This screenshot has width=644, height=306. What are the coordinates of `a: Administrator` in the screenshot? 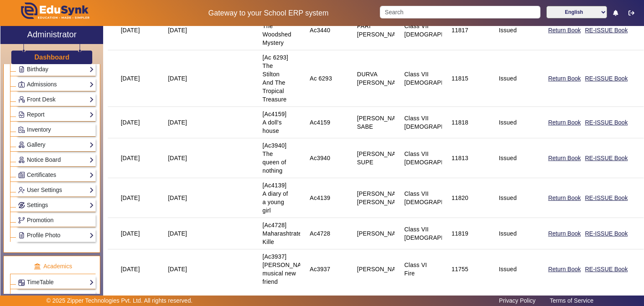 It's located at (51, 35).